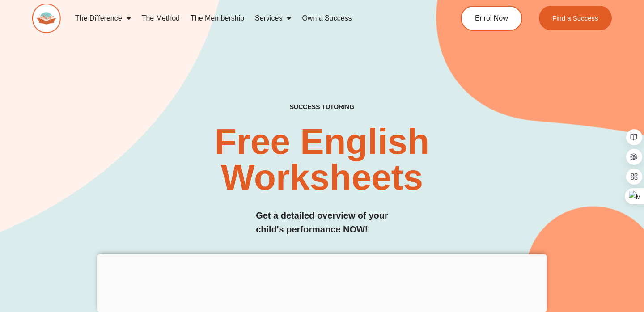 The height and width of the screenshot is (312, 644). Describe the element at coordinates (326, 18) in the screenshot. I see `a: Own a Success` at that location.